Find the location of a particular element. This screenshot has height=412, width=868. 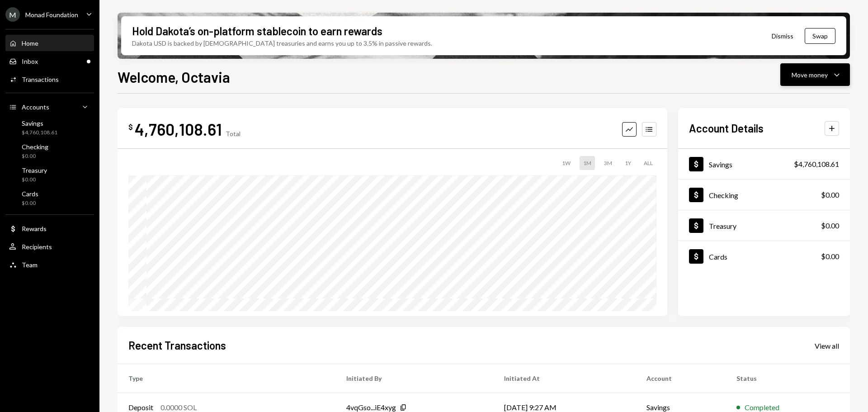

div: 3M is located at coordinates (608, 163).